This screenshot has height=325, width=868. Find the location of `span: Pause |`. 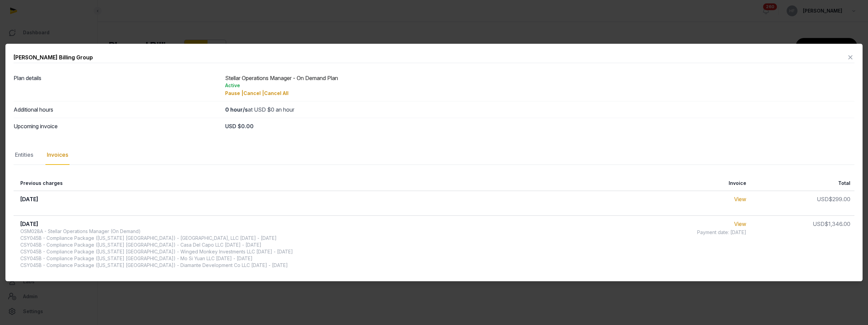

span: Pause | is located at coordinates (235, 93).